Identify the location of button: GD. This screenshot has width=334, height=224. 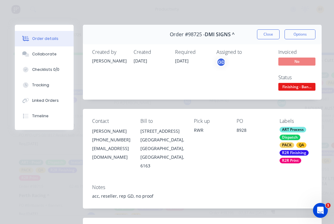
(221, 62).